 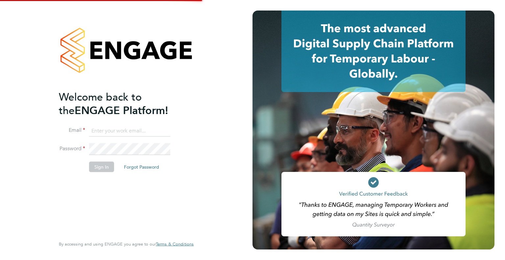 I want to click on label: Password, so click(x=72, y=148).